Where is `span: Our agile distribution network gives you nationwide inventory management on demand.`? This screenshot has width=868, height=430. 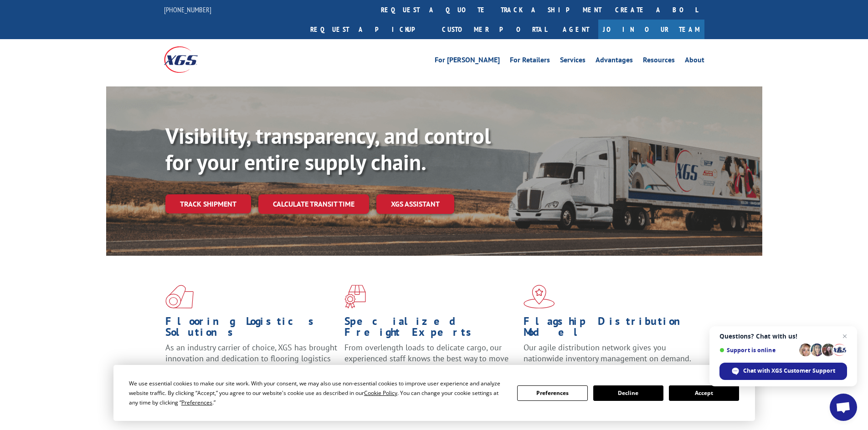 span: Our agile distribution network gives you nationwide inventory management on demand. is located at coordinates (607, 353).